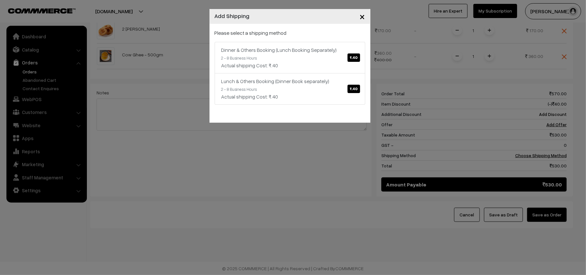 Image resolution: width=586 pixels, height=275 pixels. What do you see at coordinates (290, 81) in the screenshot?
I see `div: Lunch & Others Booking (Dinner Book separately)` at bounding box center [290, 81].